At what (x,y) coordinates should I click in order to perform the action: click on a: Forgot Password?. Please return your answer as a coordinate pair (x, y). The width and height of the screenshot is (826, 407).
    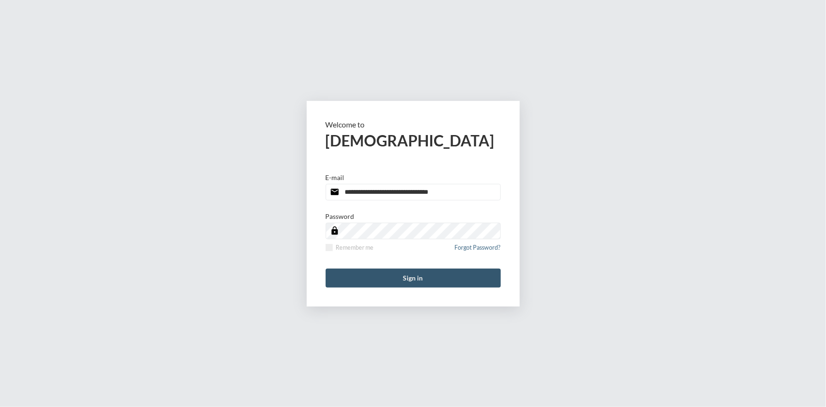
    Looking at the image, I should click on (478, 250).